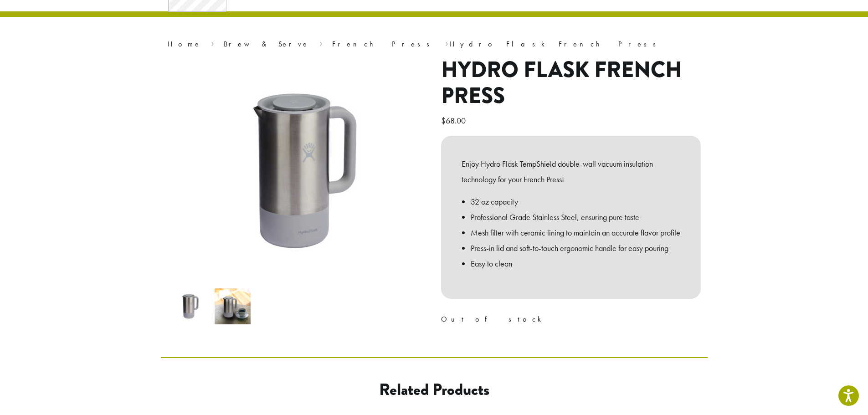 The height and width of the screenshot is (415, 868). Describe the element at coordinates (571, 83) in the screenshot. I see `h1: Hydro Flask French Press` at that location.